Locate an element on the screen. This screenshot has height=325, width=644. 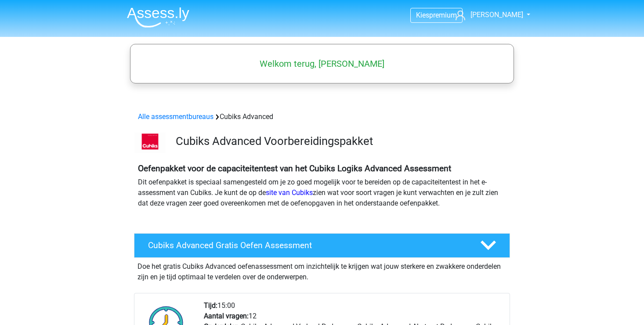
a: site van Cubiks is located at coordinates (289, 192).